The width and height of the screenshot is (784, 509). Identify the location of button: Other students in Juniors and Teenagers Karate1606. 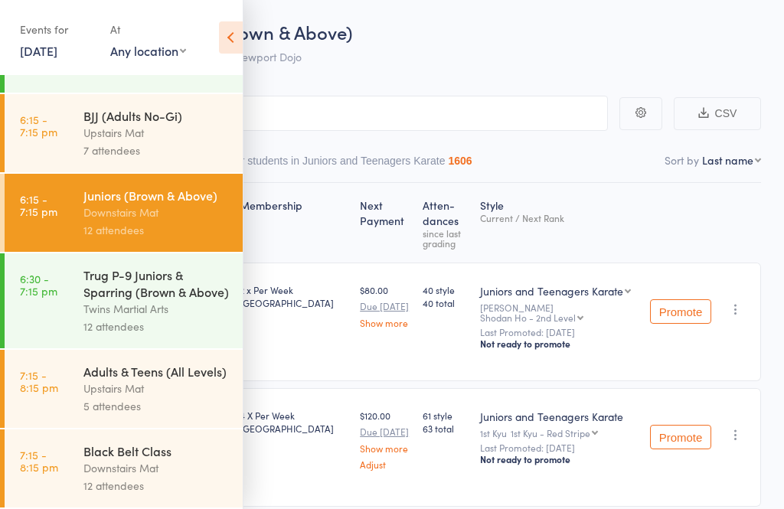
(344, 165).